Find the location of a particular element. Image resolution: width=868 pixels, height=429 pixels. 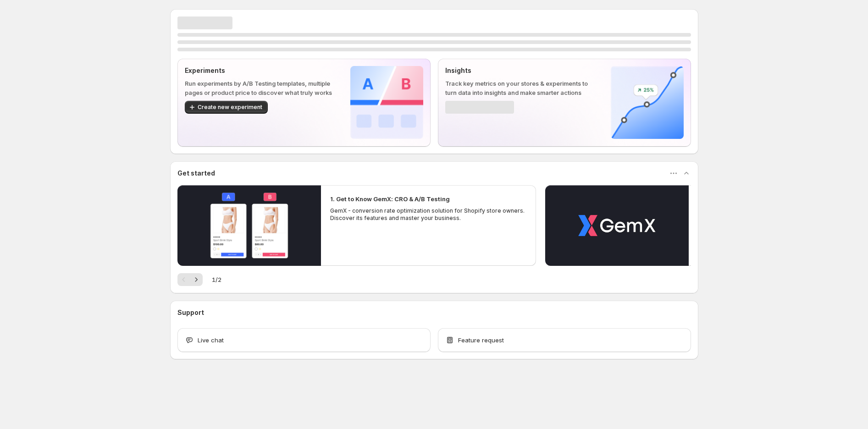

img: Experiments is located at coordinates (386, 103).